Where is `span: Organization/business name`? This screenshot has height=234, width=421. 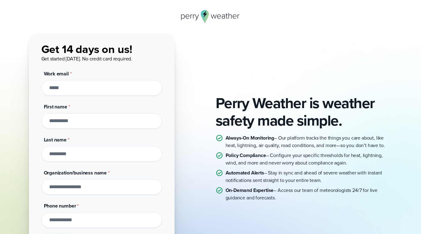 span: Organization/business name is located at coordinates (75, 172).